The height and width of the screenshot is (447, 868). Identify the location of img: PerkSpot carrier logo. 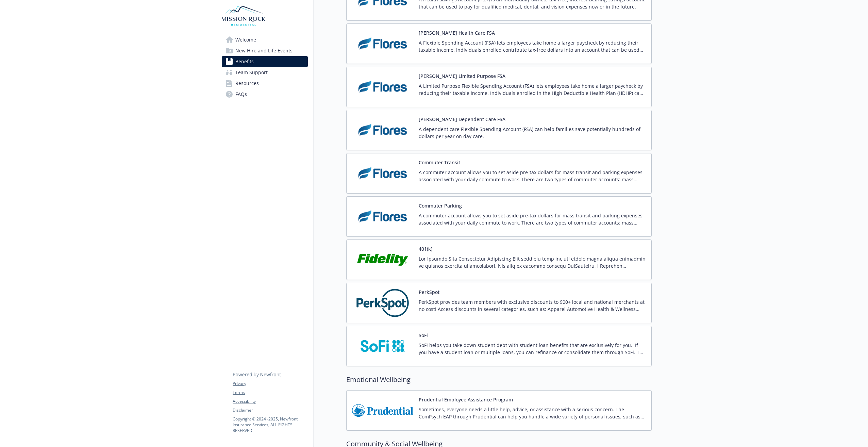
(382, 303).